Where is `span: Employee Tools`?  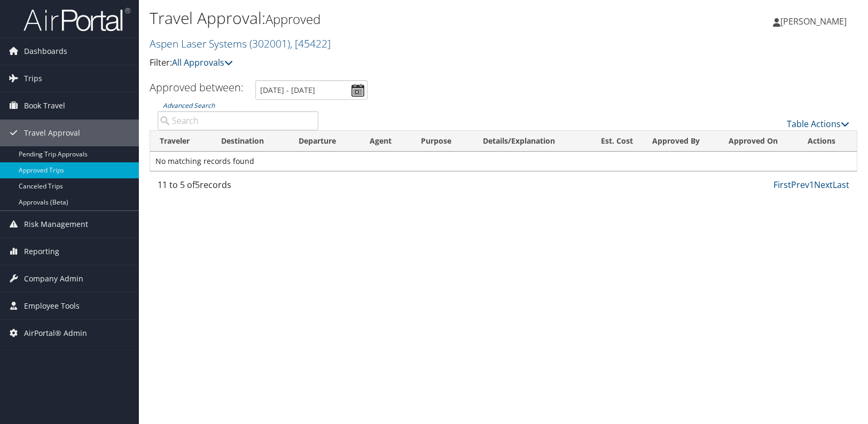
span: Employee Tools is located at coordinates (52, 306).